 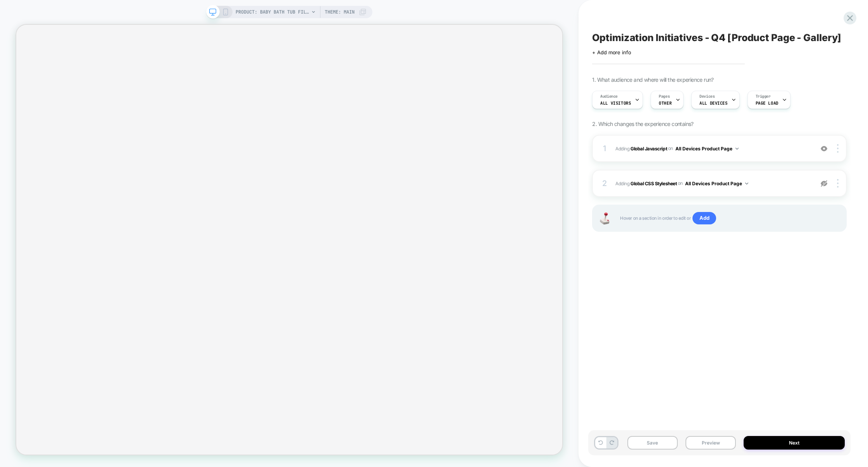 I want to click on div: 2, so click(x=605, y=184).